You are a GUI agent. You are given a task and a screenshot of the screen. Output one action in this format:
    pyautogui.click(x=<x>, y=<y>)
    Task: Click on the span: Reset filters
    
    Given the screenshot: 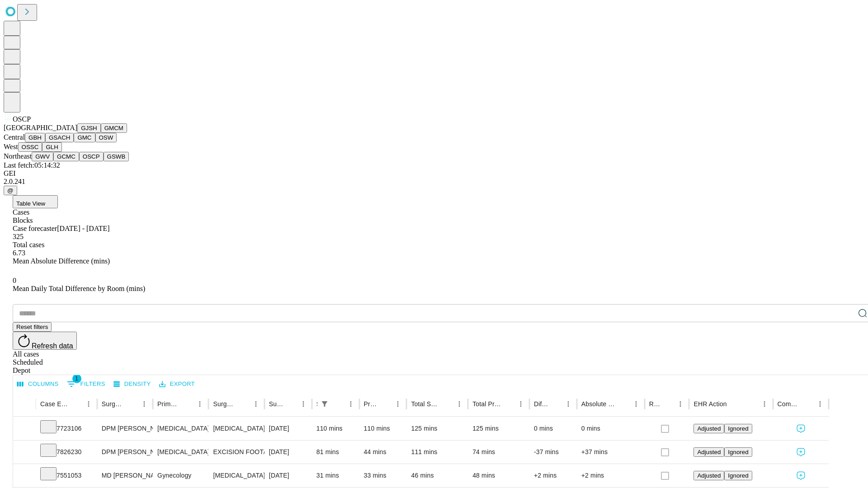 What is the action you would take?
    pyautogui.click(x=32, y=327)
    